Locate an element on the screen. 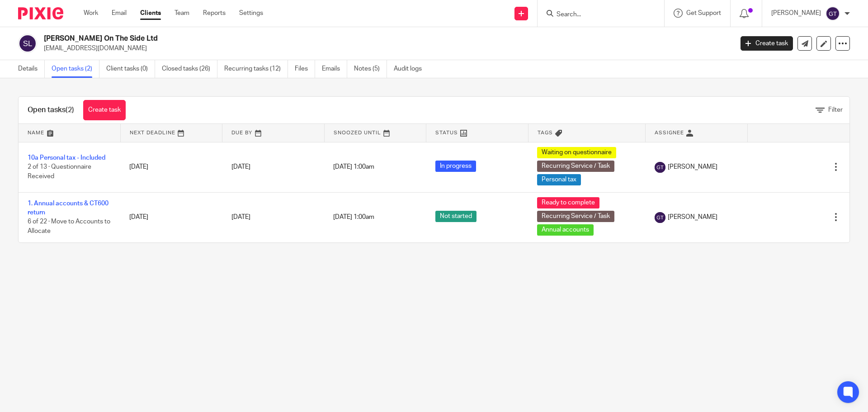  input: Search is located at coordinates (596, 15).